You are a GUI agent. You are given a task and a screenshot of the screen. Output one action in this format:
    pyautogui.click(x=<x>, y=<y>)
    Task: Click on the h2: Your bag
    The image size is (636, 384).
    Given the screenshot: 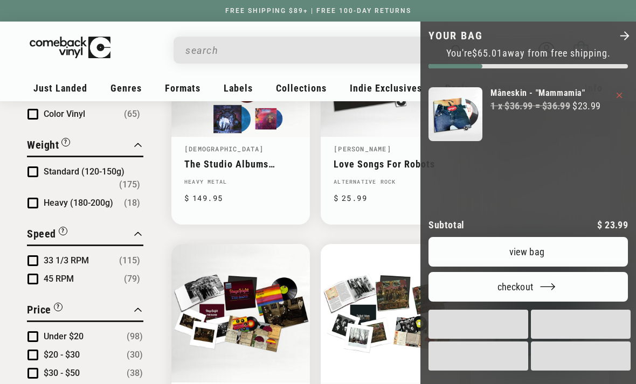 What is the action you would take?
    pyautogui.click(x=455, y=36)
    